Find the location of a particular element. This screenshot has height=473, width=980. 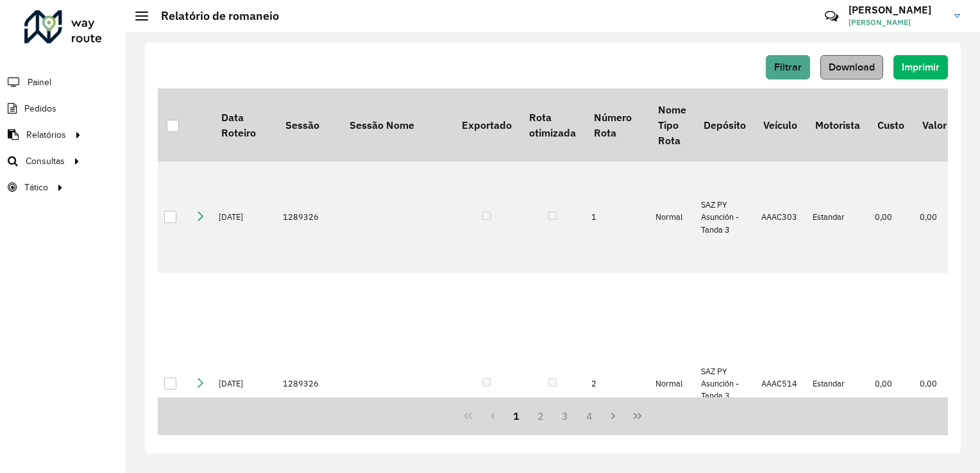

th: Exportado is located at coordinates (486, 125).